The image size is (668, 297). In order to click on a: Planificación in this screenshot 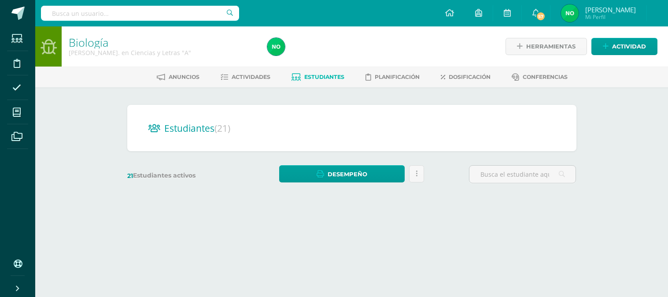, I will do `click(392, 77)`.